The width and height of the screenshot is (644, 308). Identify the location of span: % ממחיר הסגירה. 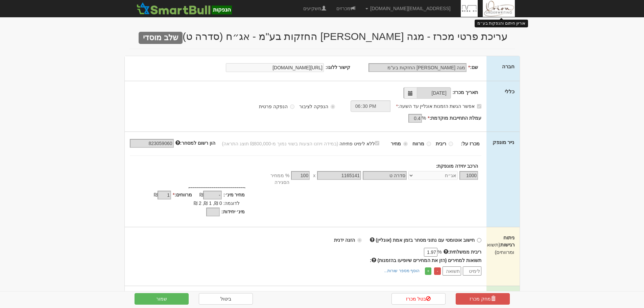
(272, 179).